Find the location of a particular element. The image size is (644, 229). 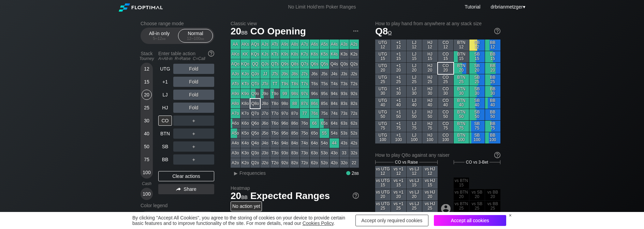

div: 88 is located at coordinates (295, 103).